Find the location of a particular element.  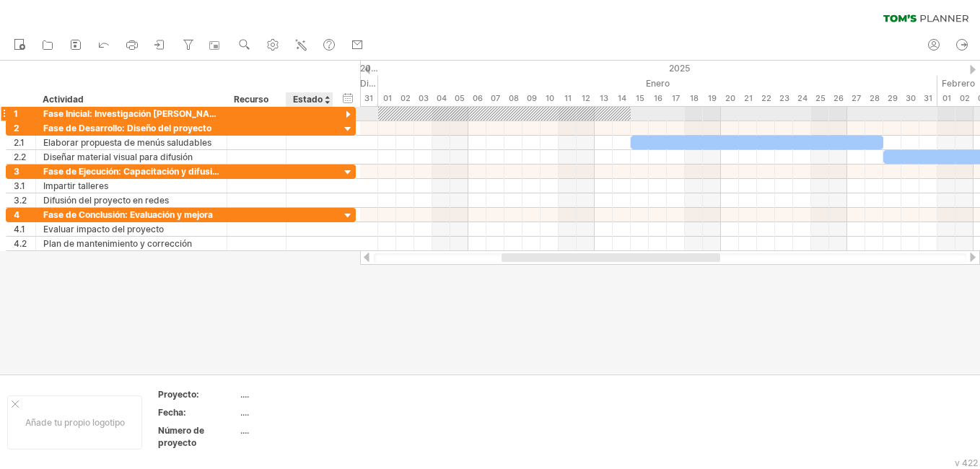

div: Fase de Desarrollo: Diseño del proyecto is located at coordinates (131, 127).